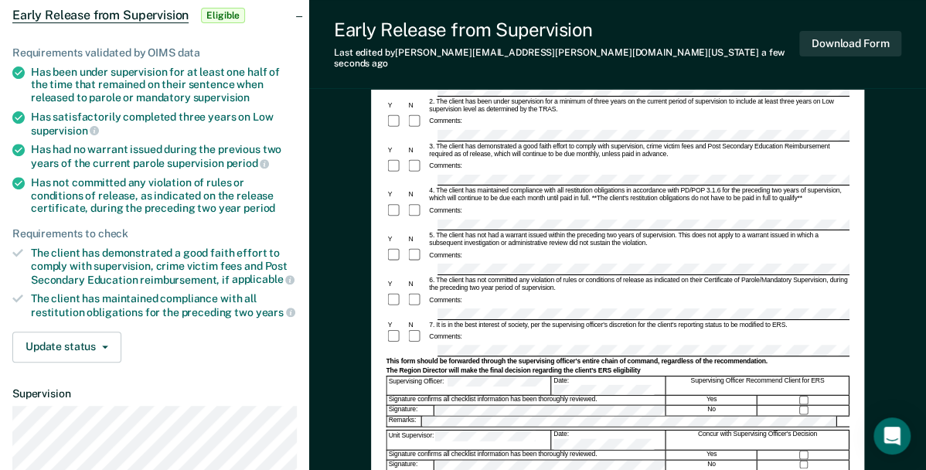  What do you see at coordinates (638, 324) in the screenshot?
I see `div: 7. It is in the best interest of society, per the supervising officer's discretion for the client...` at bounding box center [638, 324].